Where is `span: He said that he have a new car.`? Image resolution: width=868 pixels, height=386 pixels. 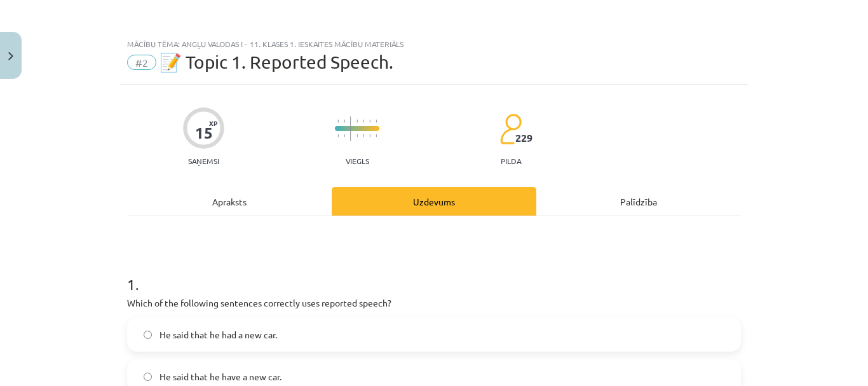 span: He said that he have a new car. is located at coordinates (221, 376).